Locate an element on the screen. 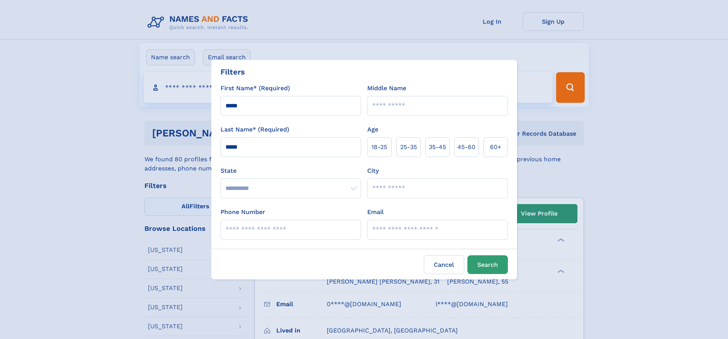  span: 25‑35 is located at coordinates (409, 147).